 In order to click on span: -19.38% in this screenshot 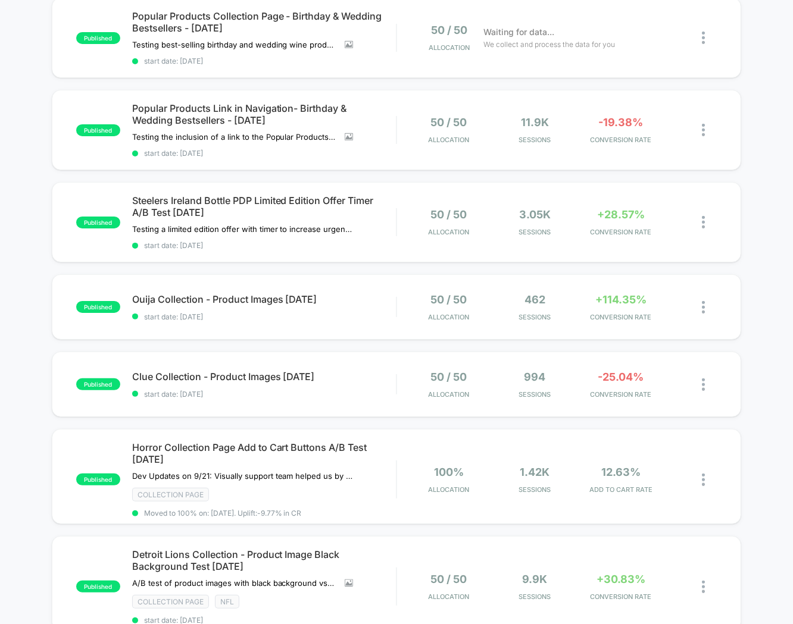, I will do `click(620, 122)`.